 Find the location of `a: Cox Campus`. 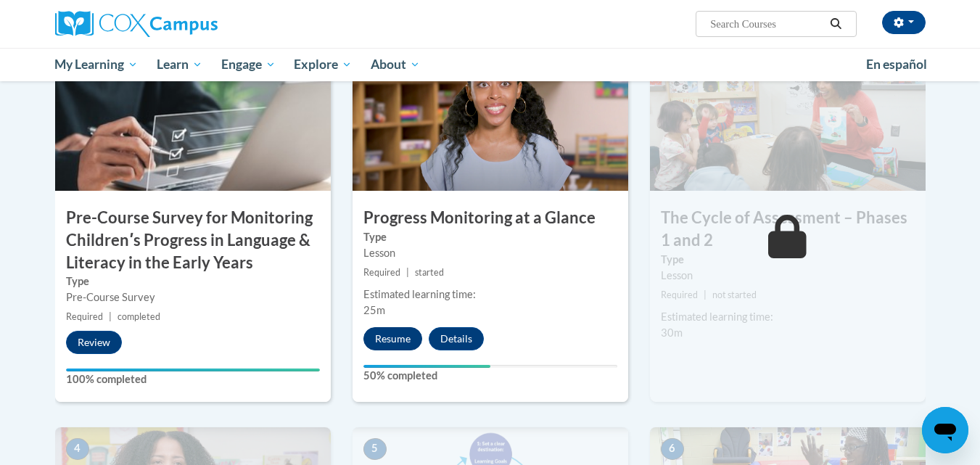

a: Cox Campus is located at coordinates (193, 24).